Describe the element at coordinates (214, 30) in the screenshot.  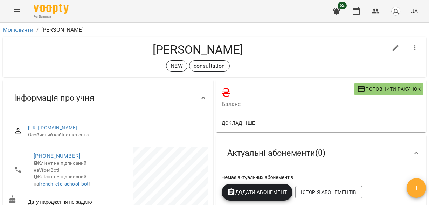
I see `nav: breadcrumb` at that location.